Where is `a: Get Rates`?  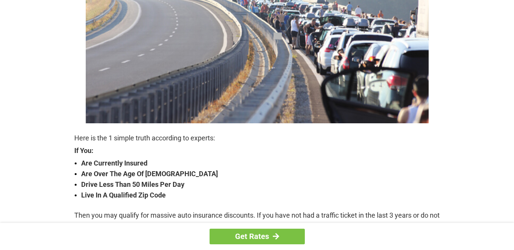
a: Get Rates is located at coordinates (257, 237).